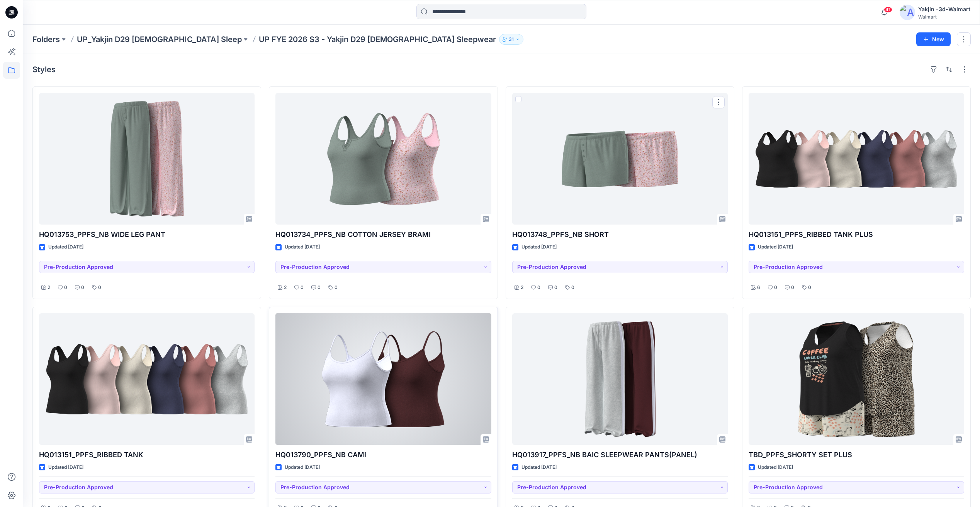  Describe the element at coordinates (46, 39) in the screenshot. I see `a: Folders` at that location.